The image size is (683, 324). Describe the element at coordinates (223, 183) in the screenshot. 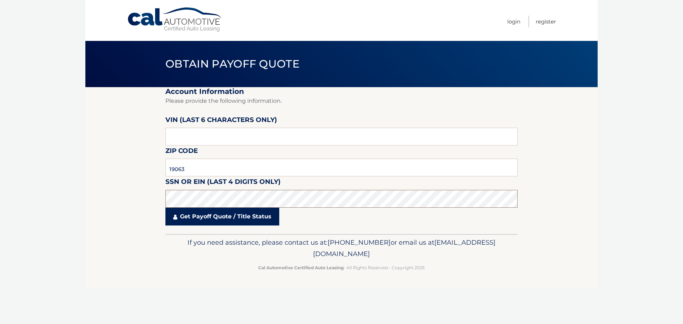

I see `label: SSN or EIN (last 4 digits only)` at that location.